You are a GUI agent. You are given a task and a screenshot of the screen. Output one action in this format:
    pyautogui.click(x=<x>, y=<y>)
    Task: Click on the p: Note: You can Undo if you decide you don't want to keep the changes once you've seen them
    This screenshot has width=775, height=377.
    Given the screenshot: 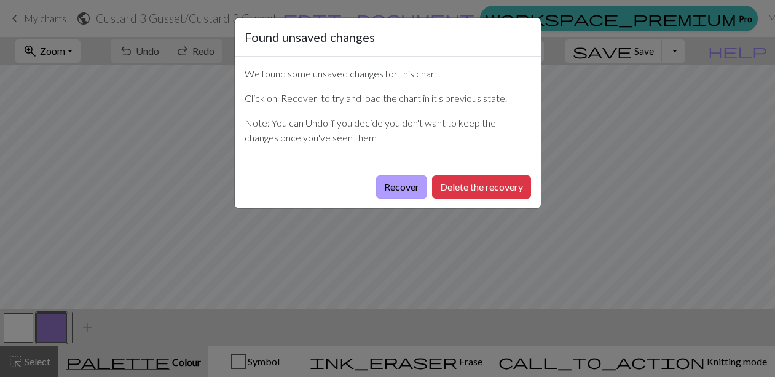 What is the action you would take?
    pyautogui.click(x=388, y=130)
    